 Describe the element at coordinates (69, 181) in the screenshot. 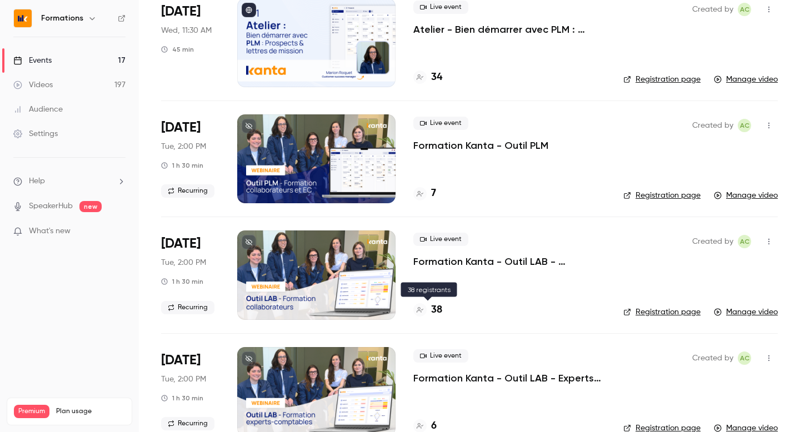

I see `li: help-dropdown-opener` at that location.